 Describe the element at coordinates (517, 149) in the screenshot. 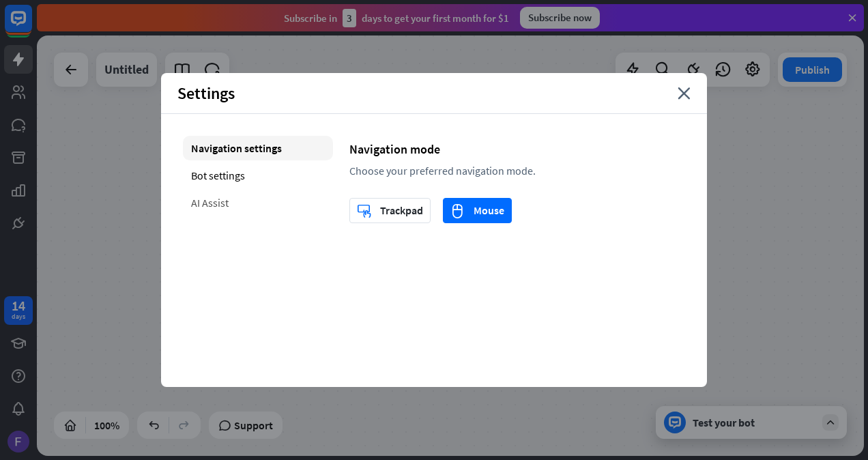

I see `div: Navigation mode` at that location.